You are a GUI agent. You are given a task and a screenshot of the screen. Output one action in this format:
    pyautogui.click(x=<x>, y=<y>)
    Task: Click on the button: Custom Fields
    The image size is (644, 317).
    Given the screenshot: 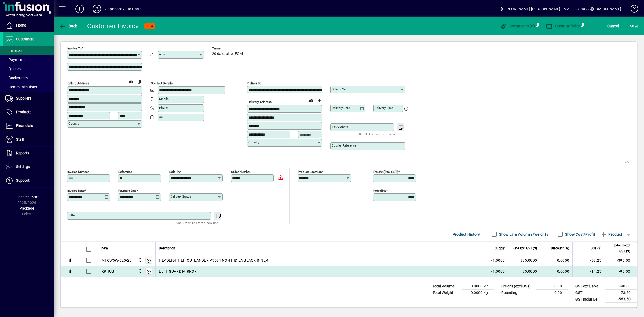 What is the action you would take?
    pyautogui.click(x=563, y=26)
    